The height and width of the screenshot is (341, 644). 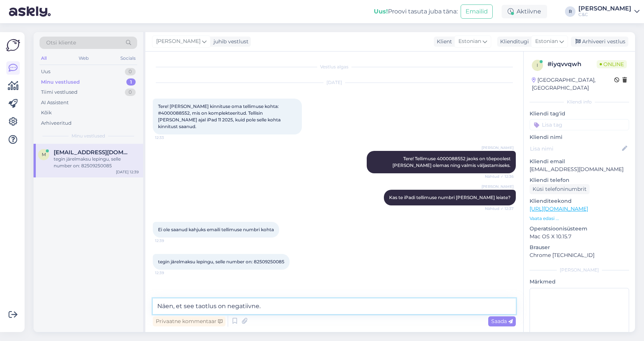 I want to click on p: Märkmed, so click(x=579, y=281).